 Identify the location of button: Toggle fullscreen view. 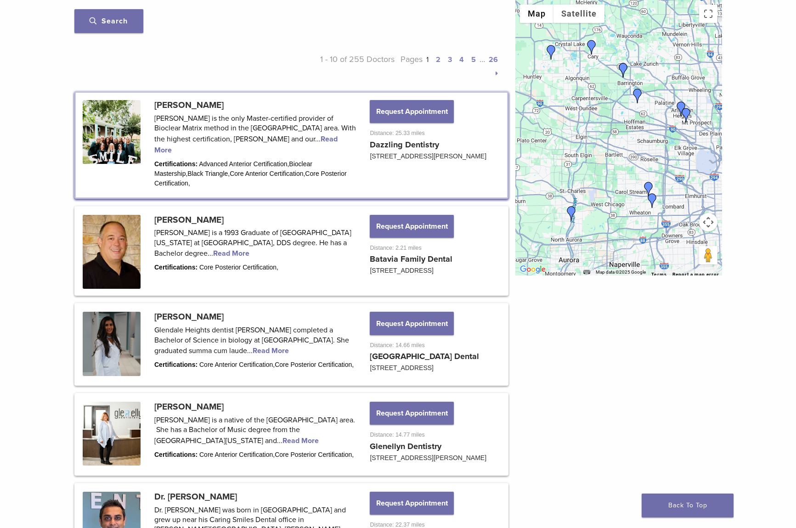
(709, 14).